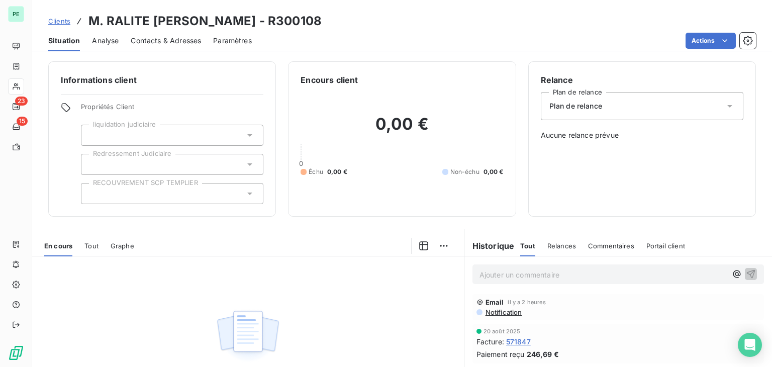 This screenshot has width=772, height=367. What do you see at coordinates (518, 341) in the screenshot?
I see `span: 571847` at bounding box center [518, 341].